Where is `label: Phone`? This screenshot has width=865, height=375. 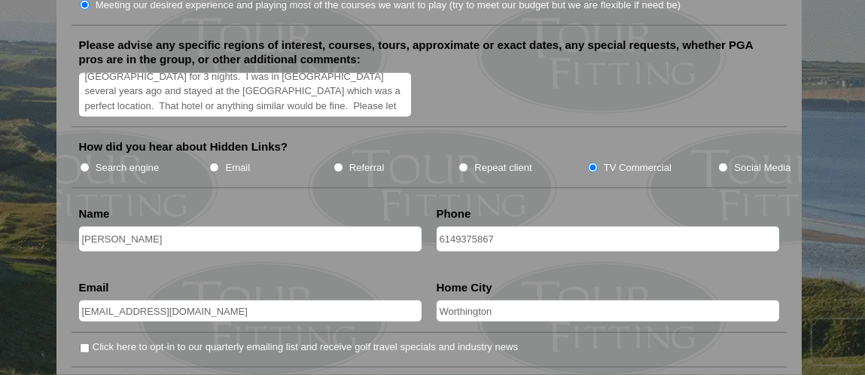 label: Phone is located at coordinates (454, 214).